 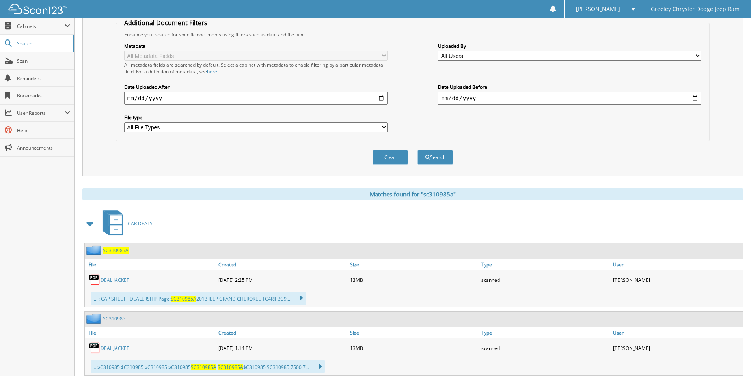 What do you see at coordinates (41, 26) in the screenshot?
I see `span: Cabinets` at bounding box center [41, 26].